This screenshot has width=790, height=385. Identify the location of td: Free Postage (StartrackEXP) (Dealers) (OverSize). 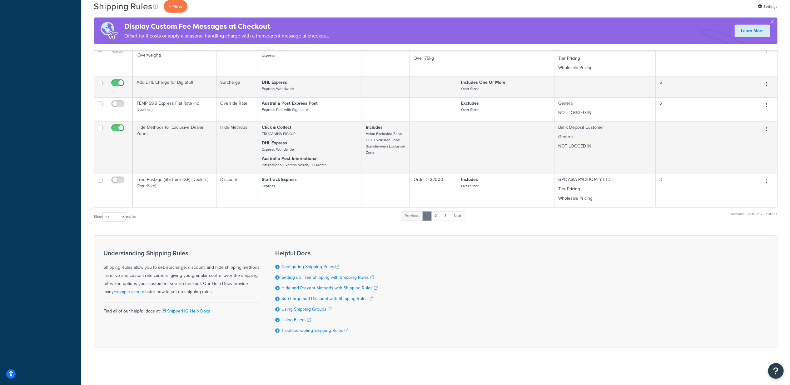
(175, 190).